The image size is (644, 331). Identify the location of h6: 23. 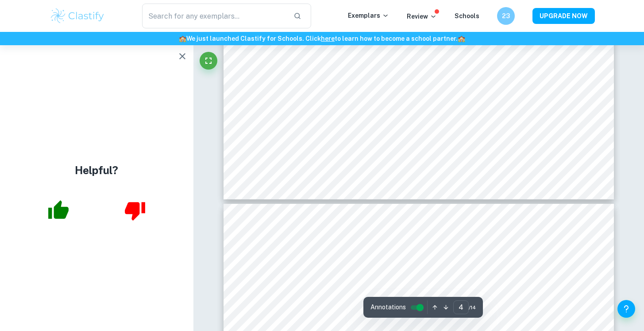
(506, 16).